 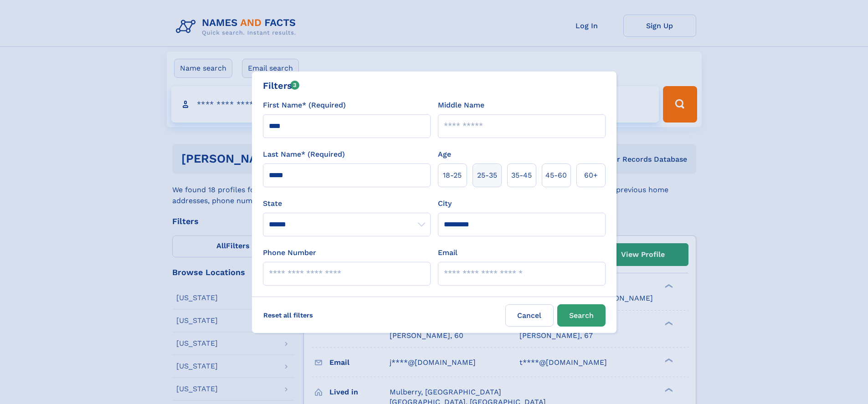 I want to click on label: Phone Number, so click(x=289, y=253).